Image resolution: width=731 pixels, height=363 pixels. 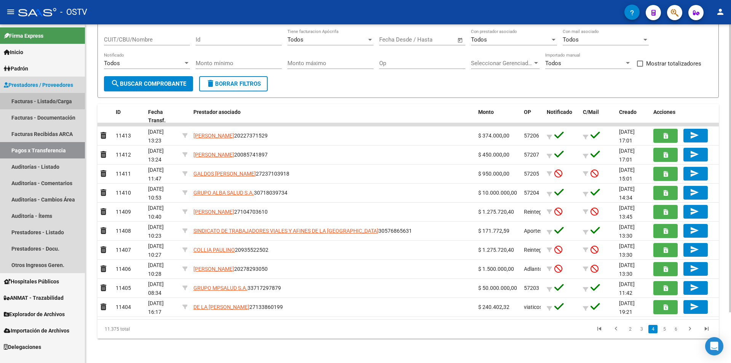 I want to click on span: Firma Express, so click(x=24, y=36).